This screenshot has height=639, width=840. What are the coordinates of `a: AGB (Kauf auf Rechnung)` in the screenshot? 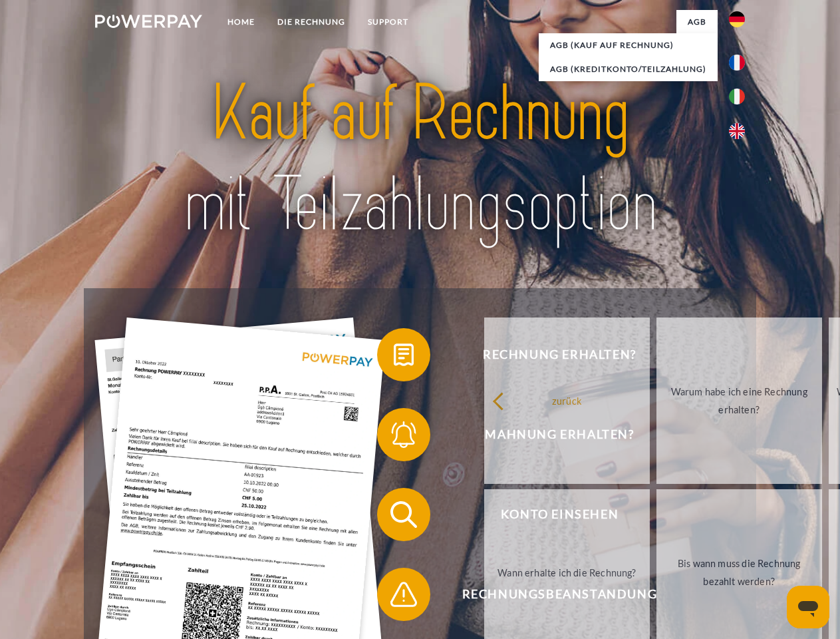 It's located at (627, 46).